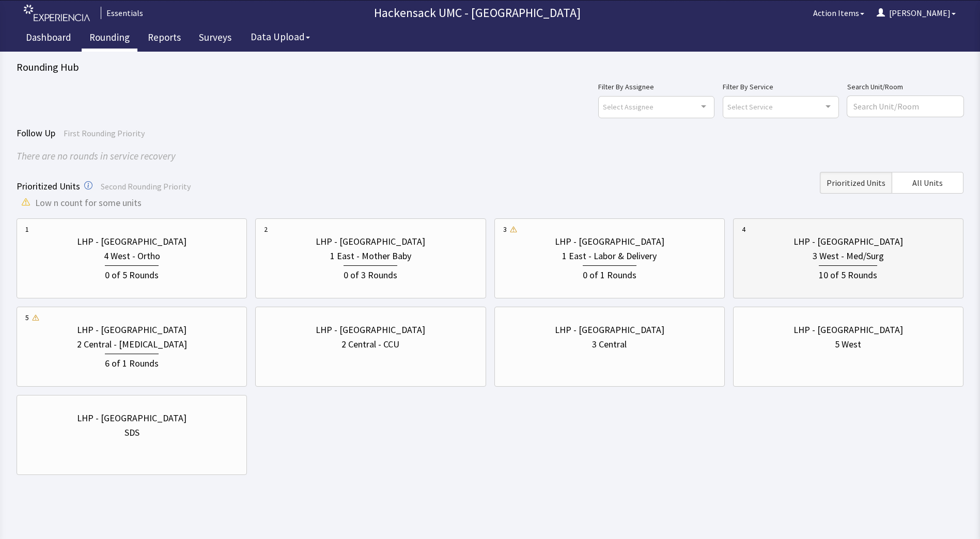 Image resolution: width=980 pixels, height=539 pixels. I want to click on div: 0 of 3 Rounds, so click(371, 273).